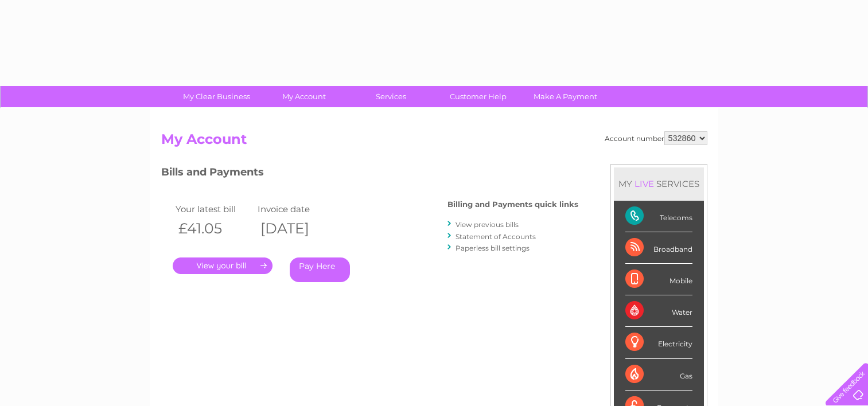  I want to click on a: Services, so click(391, 96).